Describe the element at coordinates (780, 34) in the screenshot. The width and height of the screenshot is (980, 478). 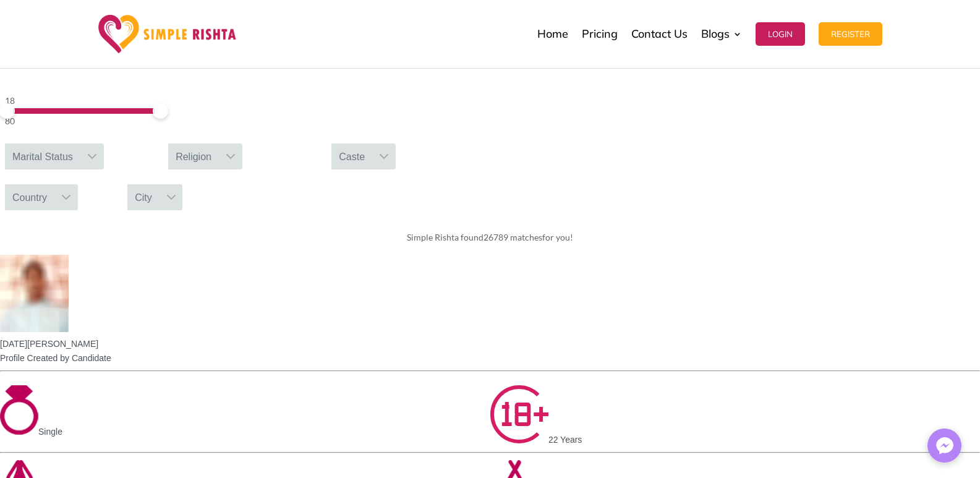
I see `a: Login` at that location.